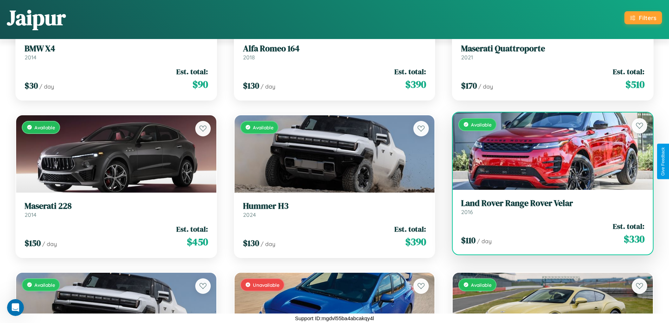 Image resolution: width=669 pixels, height=323 pixels. What do you see at coordinates (249, 215) in the screenshot?
I see `span: 2024` at bounding box center [249, 215].